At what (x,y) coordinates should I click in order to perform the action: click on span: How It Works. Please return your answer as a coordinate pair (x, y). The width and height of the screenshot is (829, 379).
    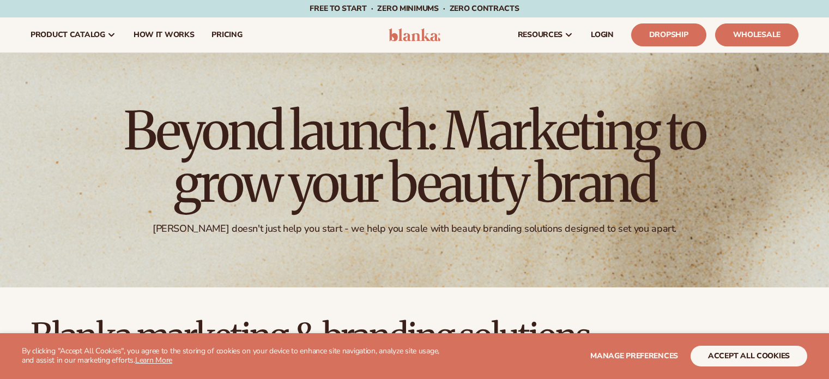
    Looking at the image, I should click on (164, 35).